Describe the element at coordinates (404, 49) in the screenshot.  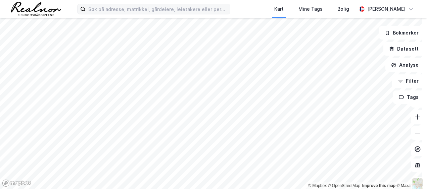
I see `button: Datasett` at that location.